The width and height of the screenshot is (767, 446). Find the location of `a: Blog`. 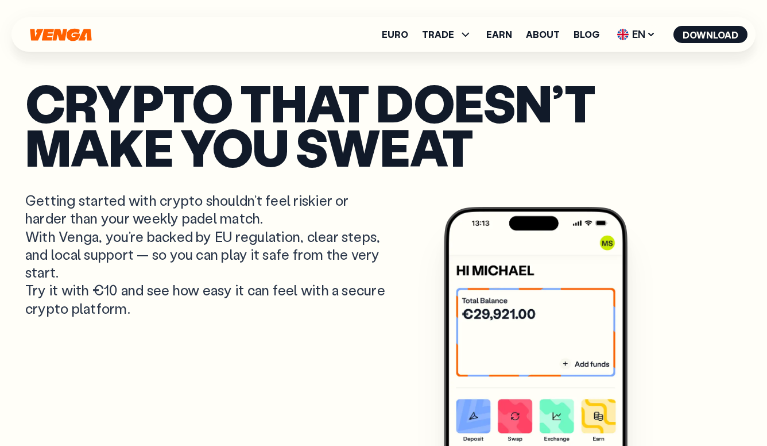

a: Blog is located at coordinates (586, 34).